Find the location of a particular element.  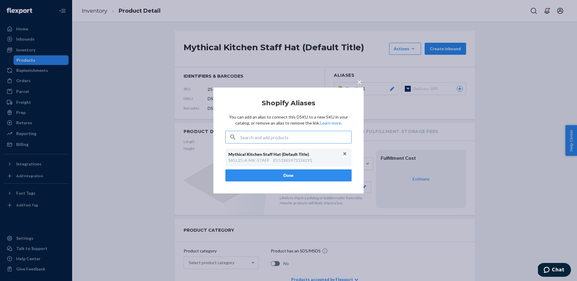

div: ID : 51865973326191 is located at coordinates (292, 160).